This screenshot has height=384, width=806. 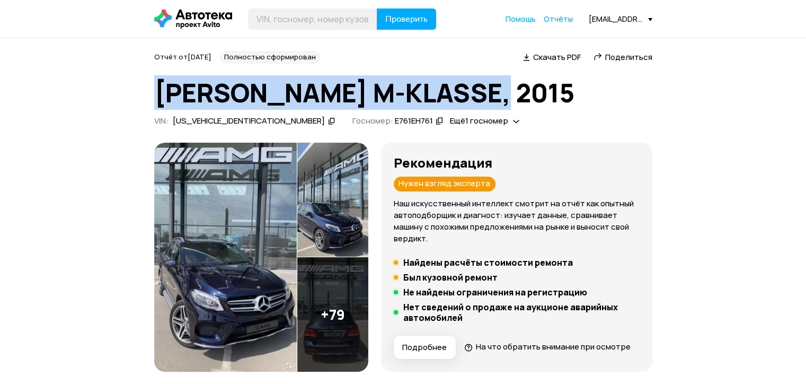 I want to click on div: Нужен взгляд эксперта, so click(x=444, y=184).